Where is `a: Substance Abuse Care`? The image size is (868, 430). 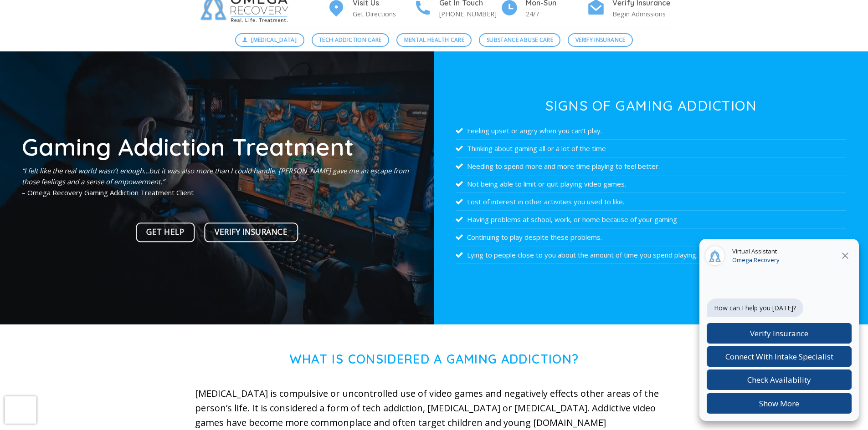
a: Substance Abuse Care is located at coordinates (520, 40).